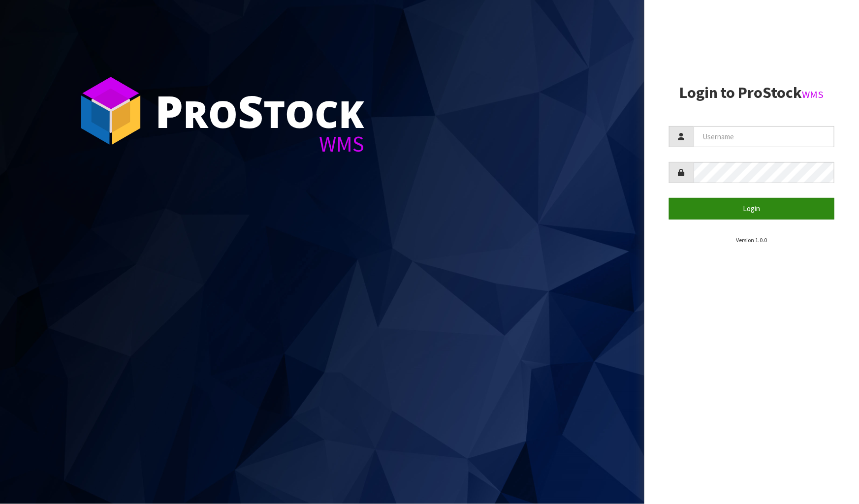  What do you see at coordinates (169, 111) in the screenshot?
I see `span: P` at bounding box center [169, 111].